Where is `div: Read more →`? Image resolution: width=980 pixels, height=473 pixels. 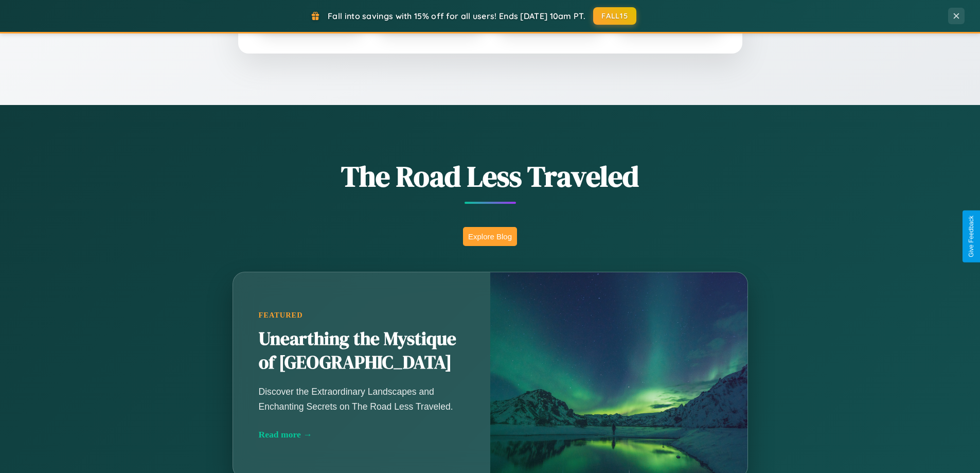
div: Read more → is located at coordinates (362, 434).